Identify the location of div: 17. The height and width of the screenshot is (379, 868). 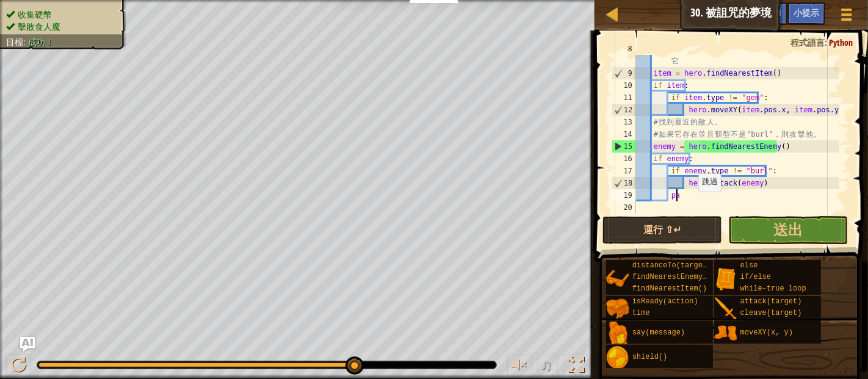
(624, 171).